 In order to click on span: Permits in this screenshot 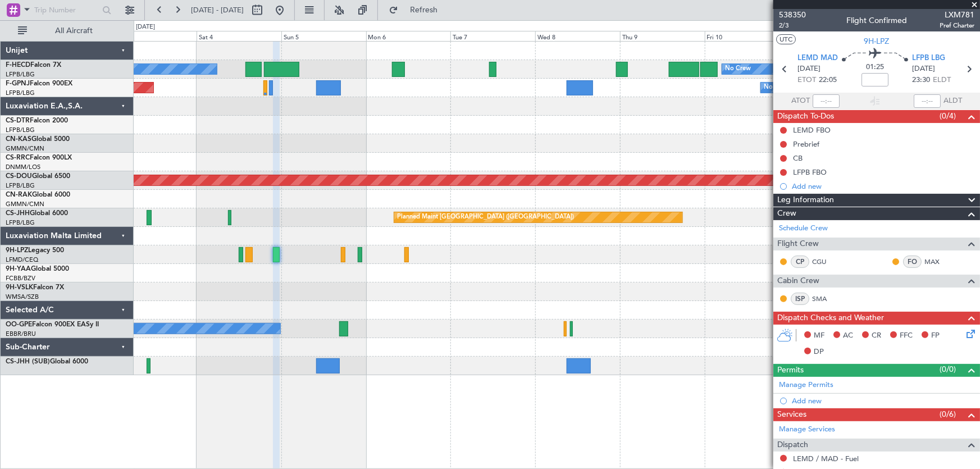, I will do `click(790, 370)`.